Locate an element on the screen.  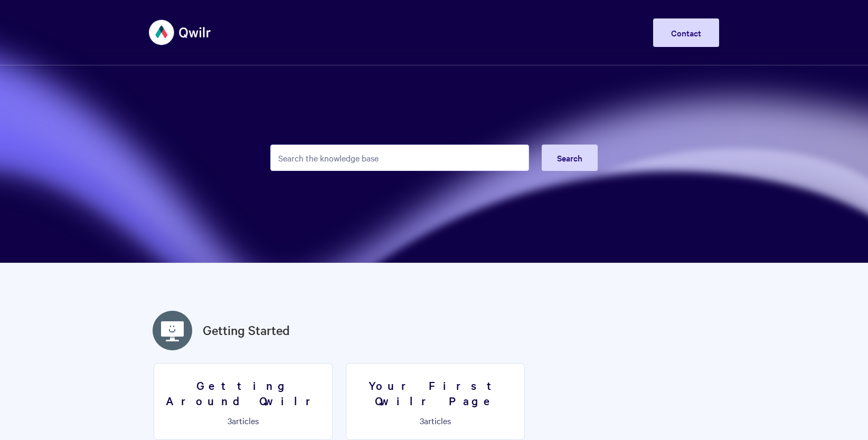
button: Search is located at coordinates (570, 158).